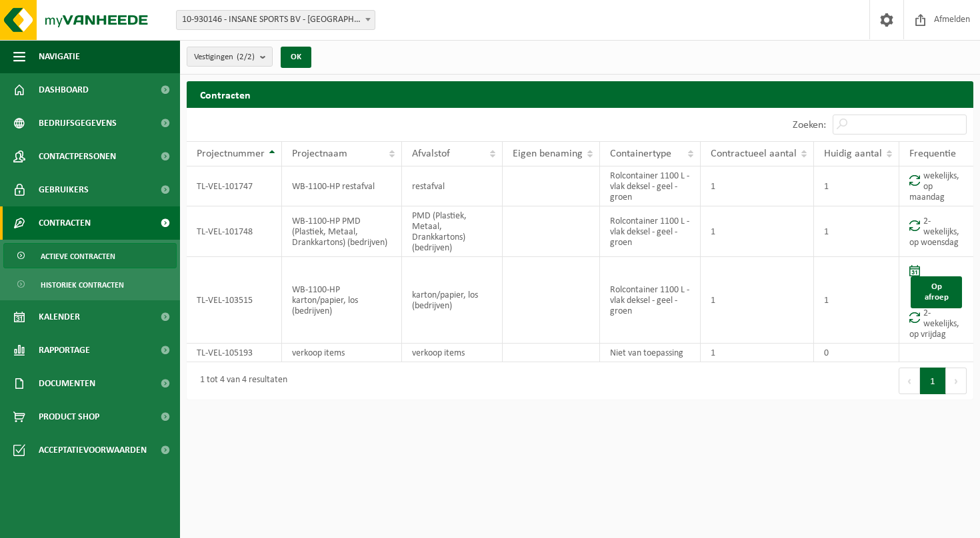  I want to click on td: TL-VEL-101748, so click(234, 232).